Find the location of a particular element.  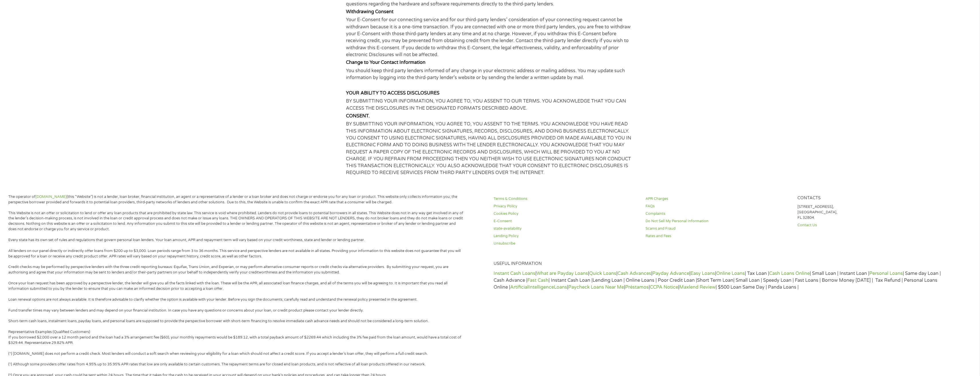

p: Loan renewal options are not always available. It is therefore advisable to clarify whether the o... is located at coordinates (236, 299).